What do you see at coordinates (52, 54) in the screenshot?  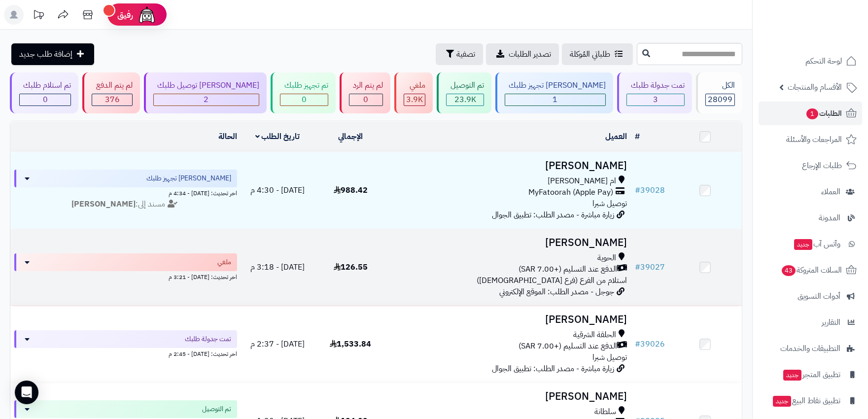 I see `a: إضافة طلب جديد` at bounding box center [52, 54].